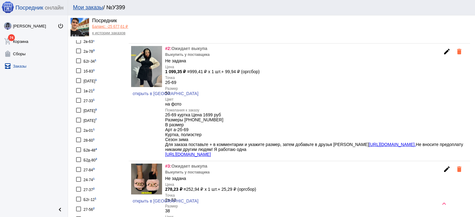 Image resolution: width=475 pixels, height=217 pixels. I want to click on label: Пожелания к заказу, so click(316, 110).